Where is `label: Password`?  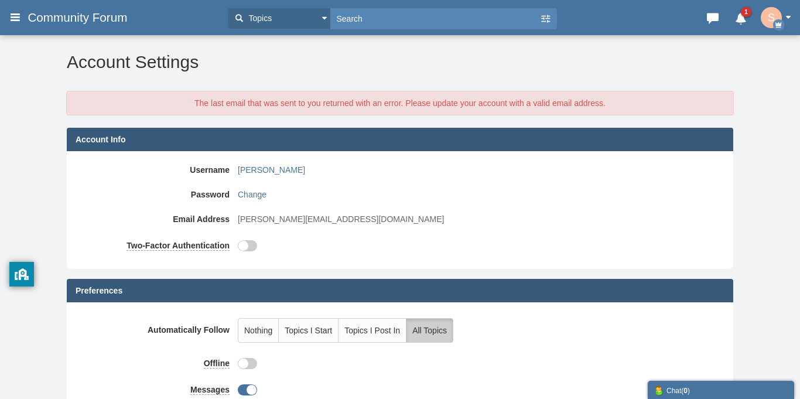
label: Password is located at coordinates (156, 192).